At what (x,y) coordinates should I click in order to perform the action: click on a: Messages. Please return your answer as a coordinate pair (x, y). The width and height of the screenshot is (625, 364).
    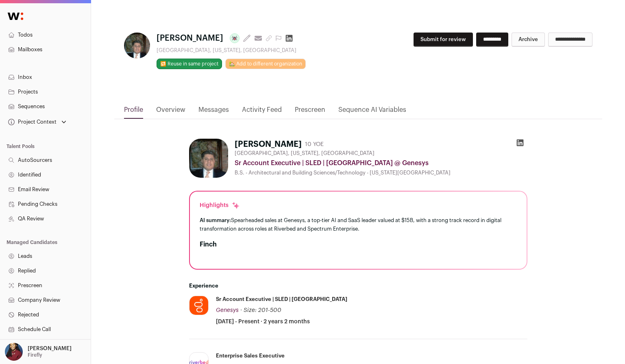
    Looking at the image, I should click on (213, 112).